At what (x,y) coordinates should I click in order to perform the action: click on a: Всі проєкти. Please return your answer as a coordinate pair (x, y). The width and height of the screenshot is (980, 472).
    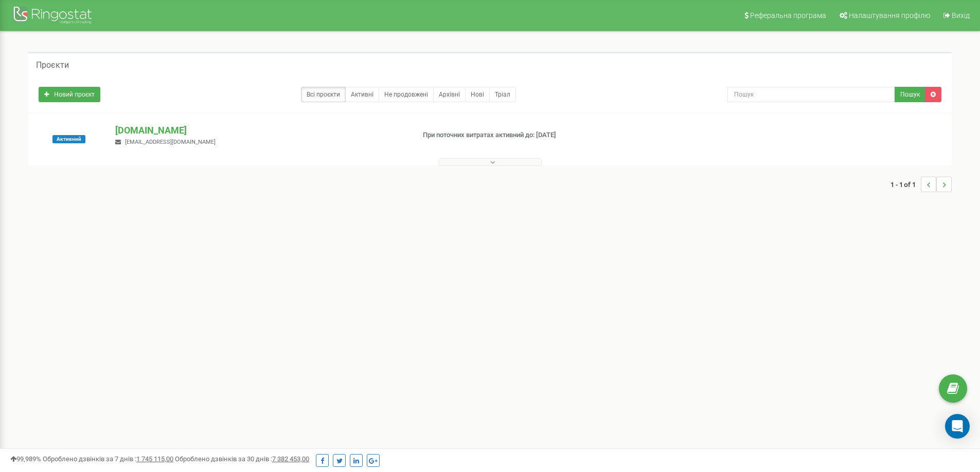
    Looking at the image, I should click on (323, 95).